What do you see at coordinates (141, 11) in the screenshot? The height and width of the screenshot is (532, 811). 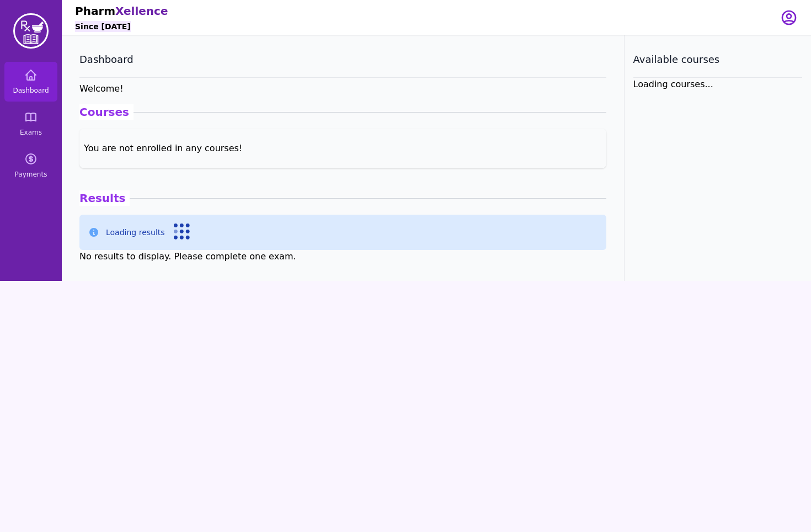 I see `span: Xellence` at bounding box center [141, 11].